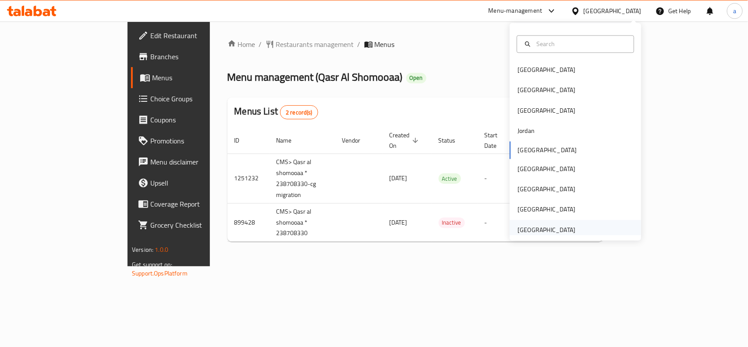  What do you see at coordinates (192, 204) in the screenshot?
I see `a: Coverage Report` at bounding box center [192, 204].